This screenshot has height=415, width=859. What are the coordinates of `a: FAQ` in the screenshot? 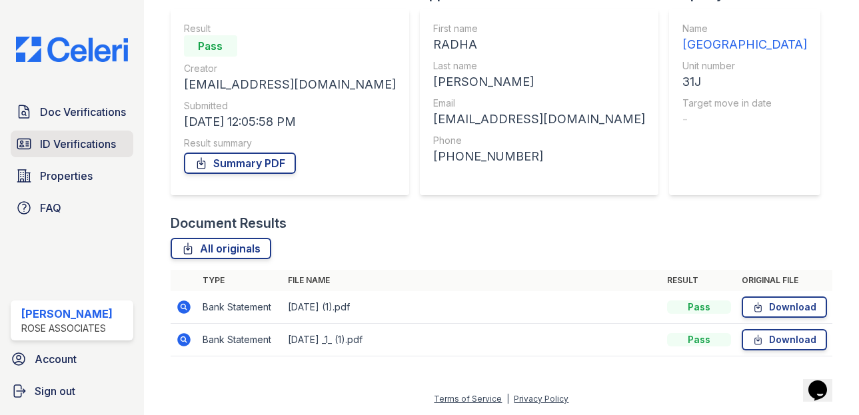 It's located at (72, 208).